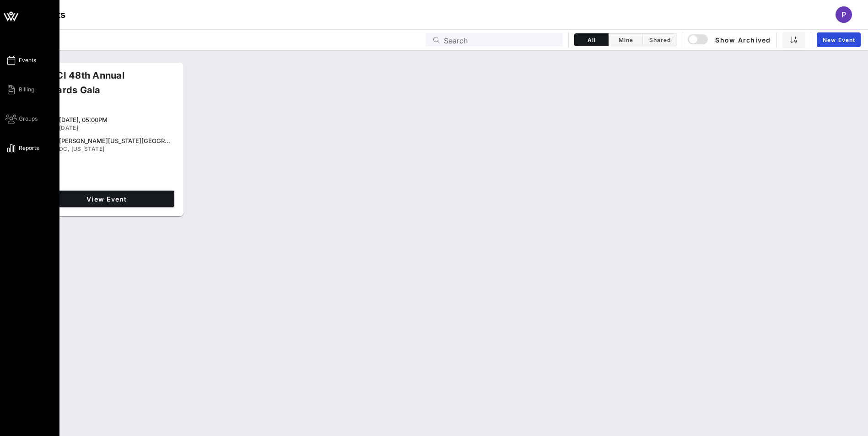  What do you see at coordinates (660, 39) in the screenshot?
I see `button: Shared` at bounding box center [660, 39].